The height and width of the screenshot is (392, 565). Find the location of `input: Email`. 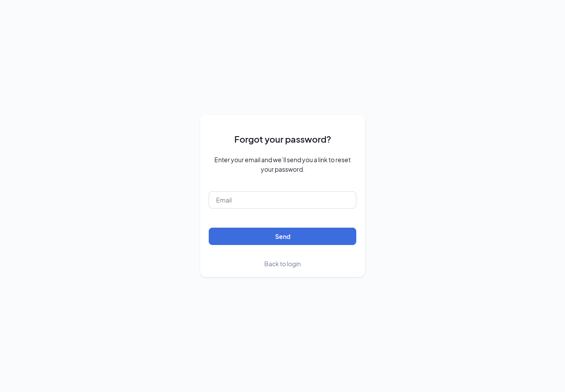

input: Email is located at coordinates (282, 200).